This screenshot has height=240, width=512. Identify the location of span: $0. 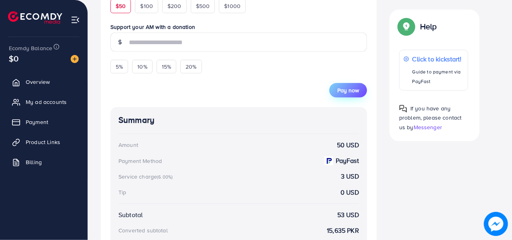
(14, 58).